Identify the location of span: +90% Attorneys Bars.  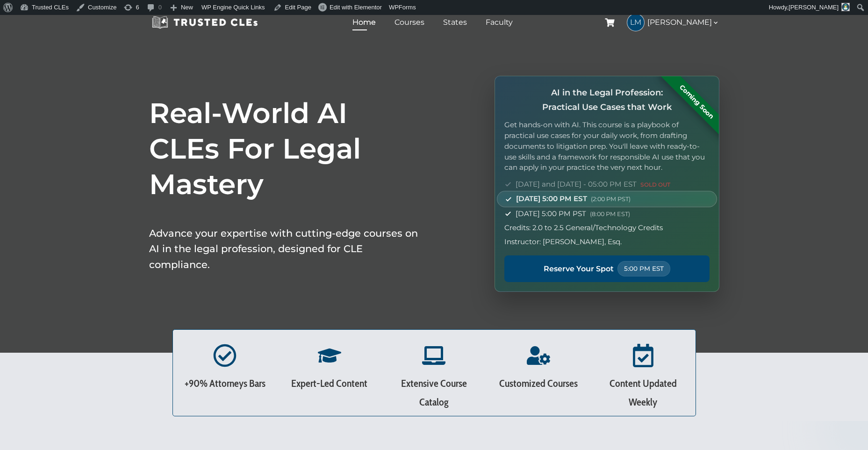
(225, 383).